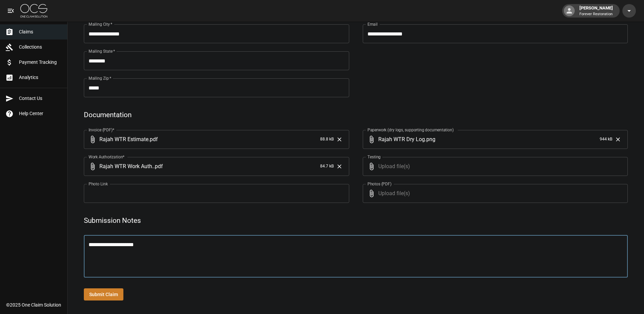 The width and height of the screenshot is (644, 314). I want to click on button: open drawer, so click(11, 11).